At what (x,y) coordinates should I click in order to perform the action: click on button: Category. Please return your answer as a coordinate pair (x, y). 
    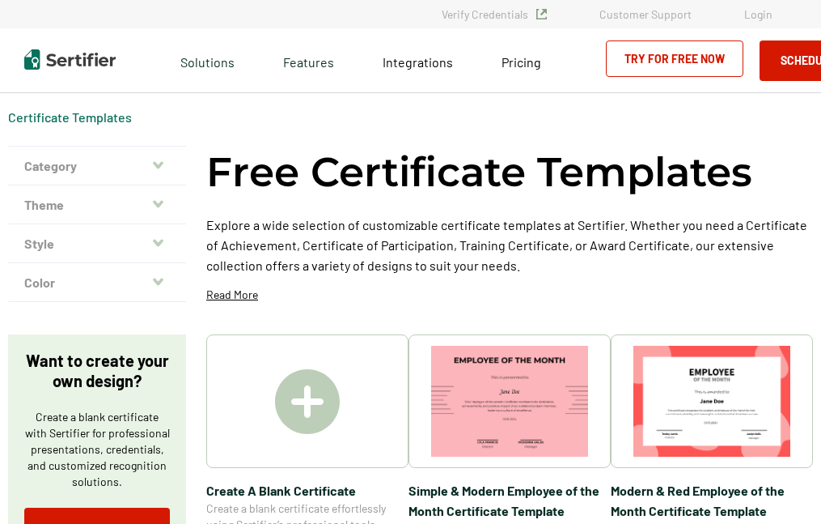
    Looking at the image, I should click on (97, 166).